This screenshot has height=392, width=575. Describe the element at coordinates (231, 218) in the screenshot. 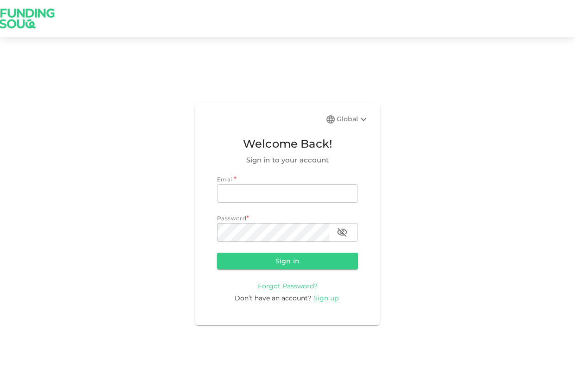

I see `span: Password` at that location.